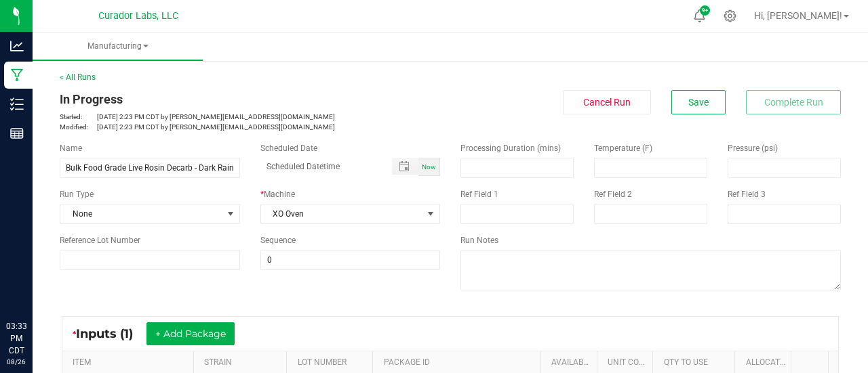 The height and width of the screenshot is (373, 868). Describe the element at coordinates (746, 195) in the screenshot. I see `span: Ref Field 3` at that location.